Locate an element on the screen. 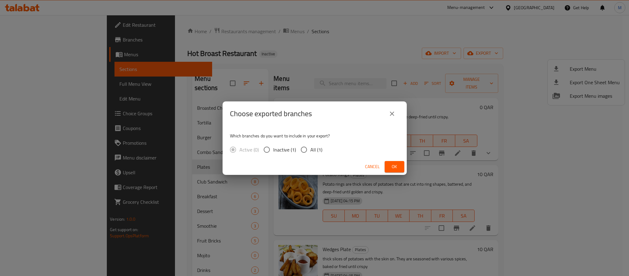 The width and height of the screenshot is (629, 276). h2: Choose exported branches is located at coordinates (271, 114).